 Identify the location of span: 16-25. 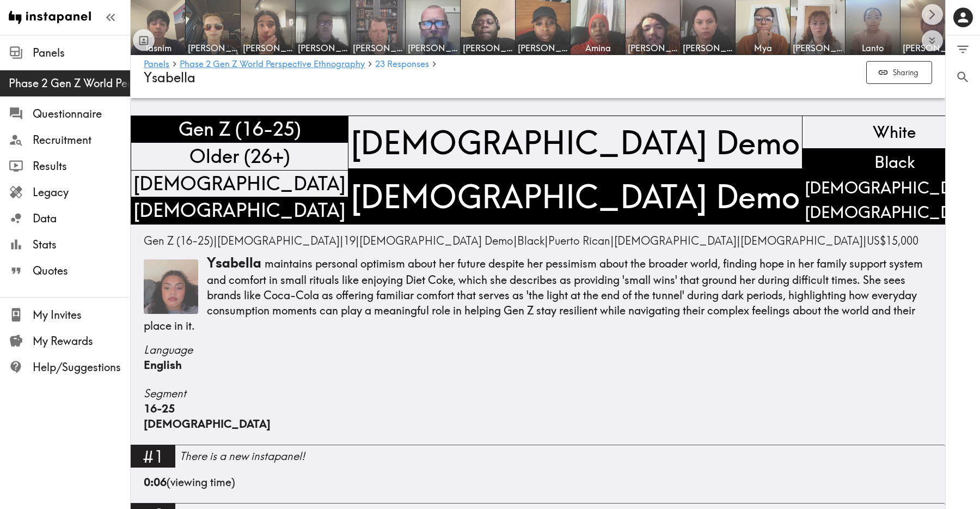
(159, 408).